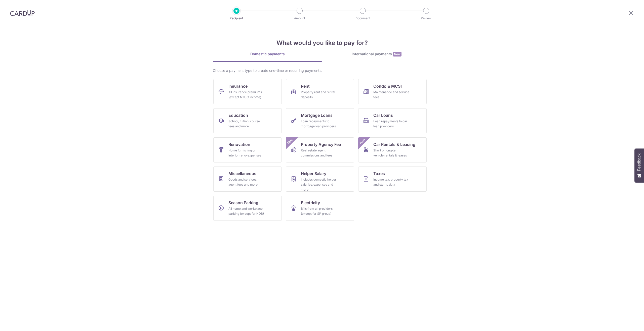 This screenshot has width=644, height=331. I want to click on div: International payments, so click(376, 54).